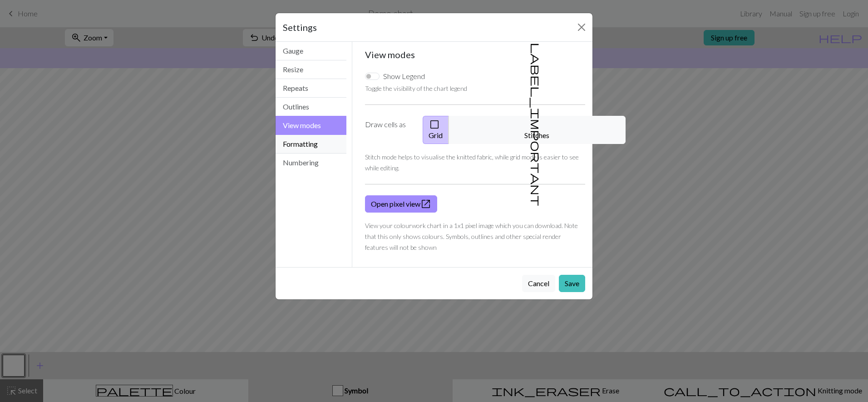 The height and width of the screenshot is (402, 868). I want to click on button: Formatting, so click(311, 144).